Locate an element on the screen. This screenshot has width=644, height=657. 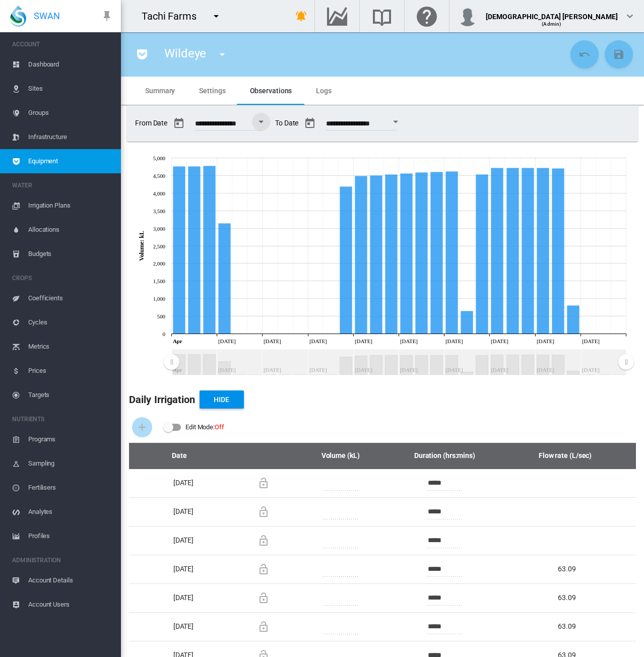
span: Profiles is located at coordinates (71, 536).